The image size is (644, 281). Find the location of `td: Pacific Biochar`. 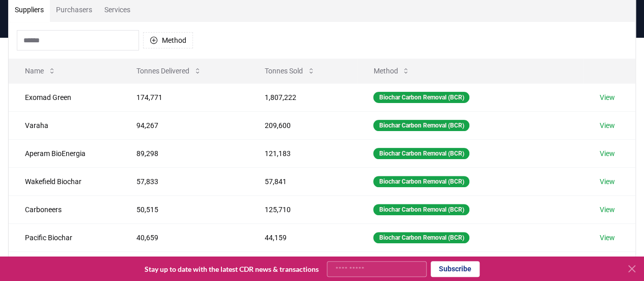

td: Pacific Biochar is located at coordinates (64, 237).